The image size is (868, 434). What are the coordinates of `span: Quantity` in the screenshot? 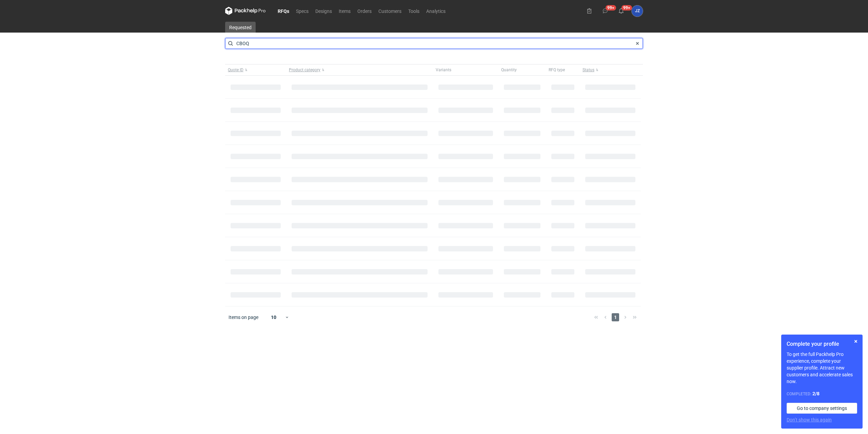 It's located at (509, 70).